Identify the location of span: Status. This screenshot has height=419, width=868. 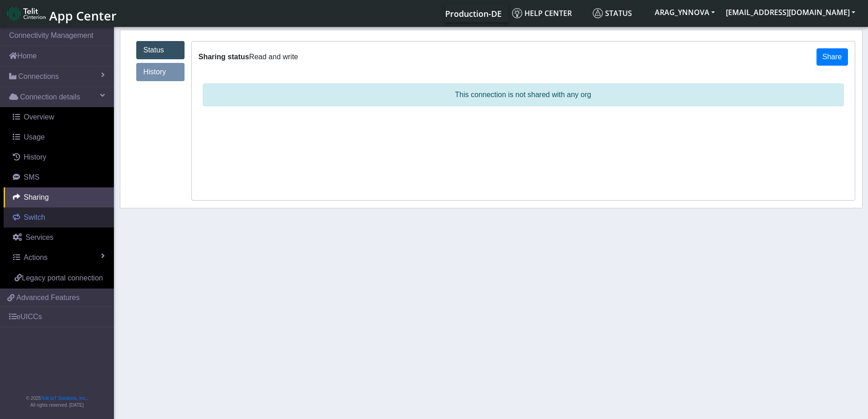
(613, 13).